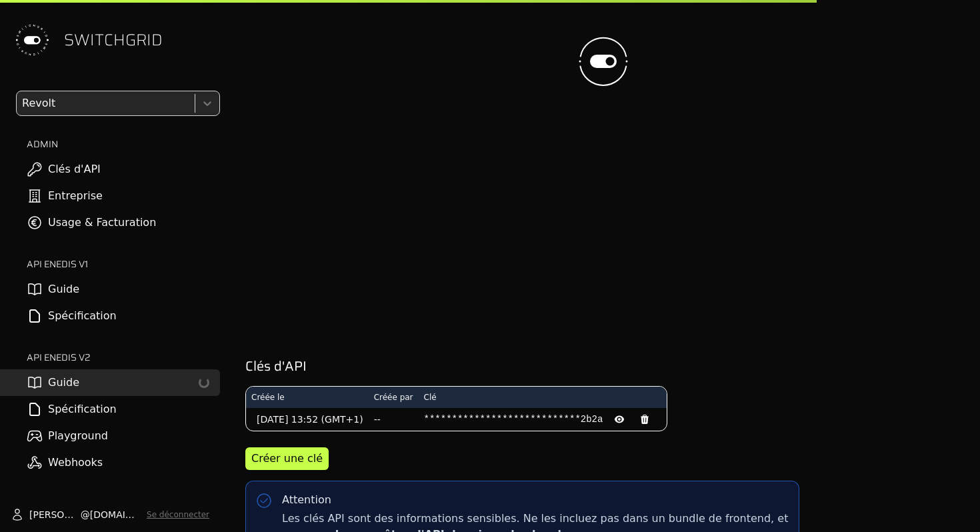 This screenshot has height=532, width=980. Describe the element at coordinates (178, 515) in the screenshot. I see `button: Se déconnecter` at that location.